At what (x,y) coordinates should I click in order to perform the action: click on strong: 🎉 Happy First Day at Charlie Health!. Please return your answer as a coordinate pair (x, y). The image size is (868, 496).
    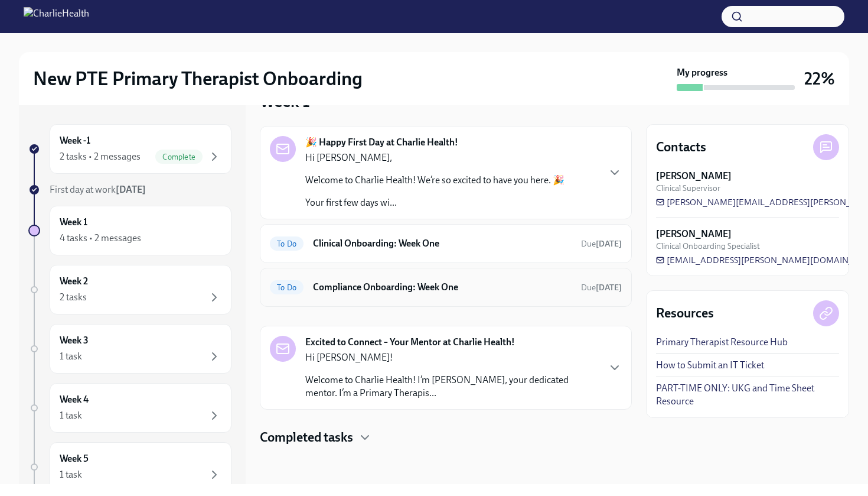
    Looking at the image, I should click on (381, 142).